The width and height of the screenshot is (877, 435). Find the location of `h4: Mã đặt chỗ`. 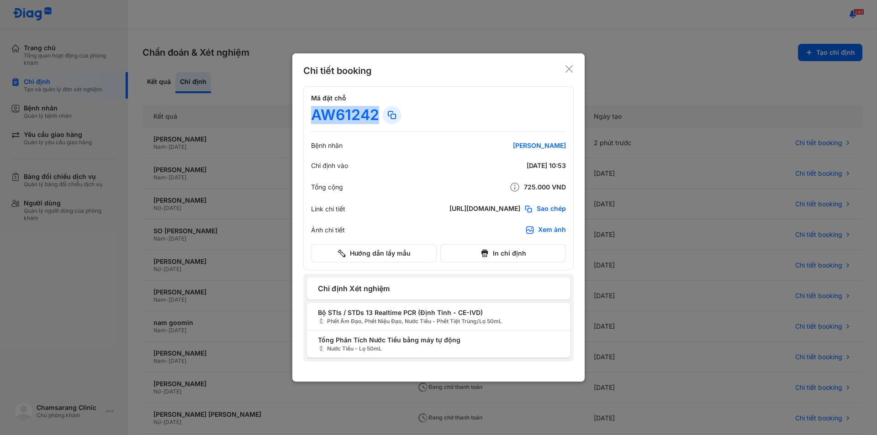

h4: Mã đặt chỗ is located at coordinates (439, 98).